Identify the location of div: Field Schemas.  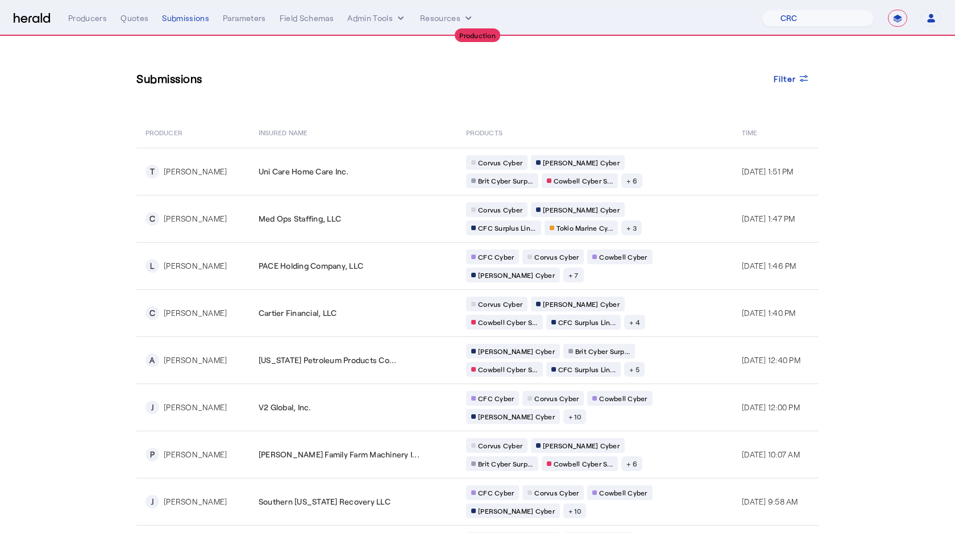
(307, 18).